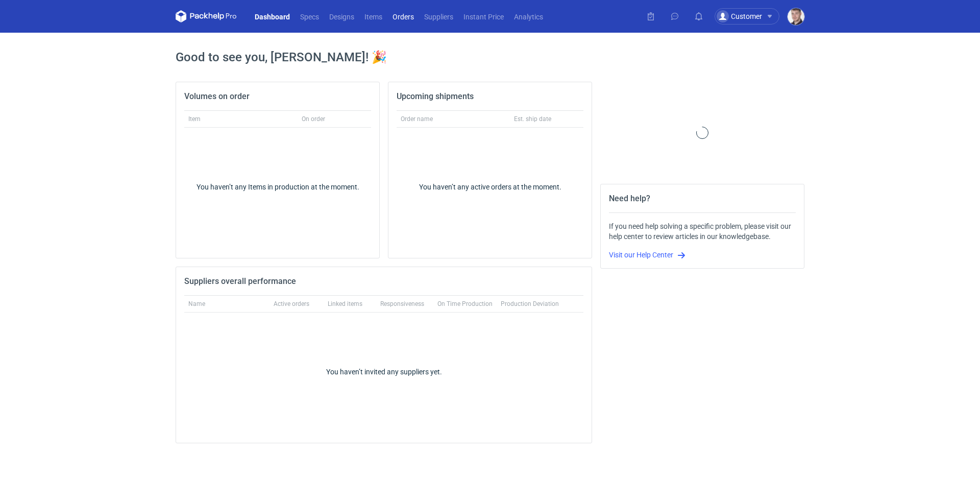 The image size is (980, 477). I want to click on h2: Volumes on order, so click(217, 97).